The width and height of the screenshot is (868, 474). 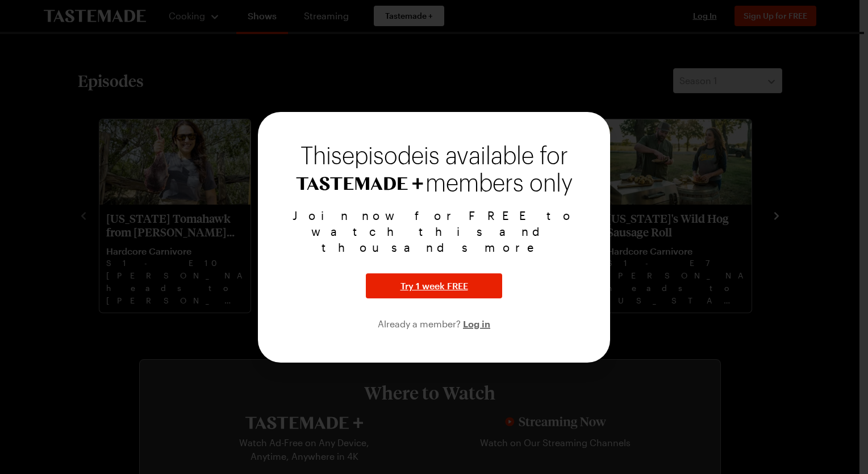 What do you see at coordinates (477, 323) in the screenshot?
I see `span: Log in` at bounding box center [477, 323].